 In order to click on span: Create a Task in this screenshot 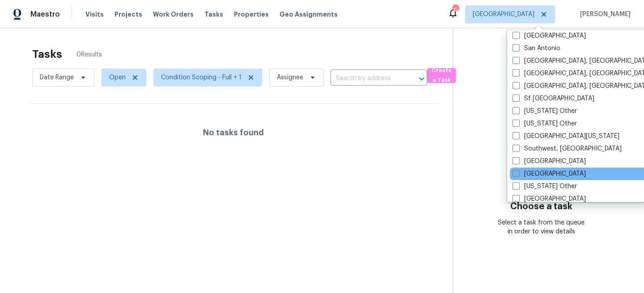, I will do `click(442, 76)`.